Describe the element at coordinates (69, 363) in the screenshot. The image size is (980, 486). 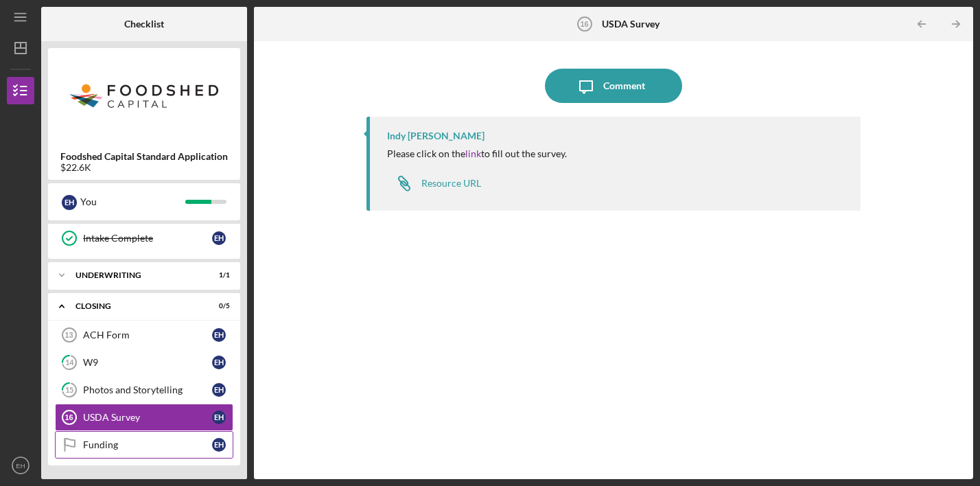
I see `tspan: 14` at that location.